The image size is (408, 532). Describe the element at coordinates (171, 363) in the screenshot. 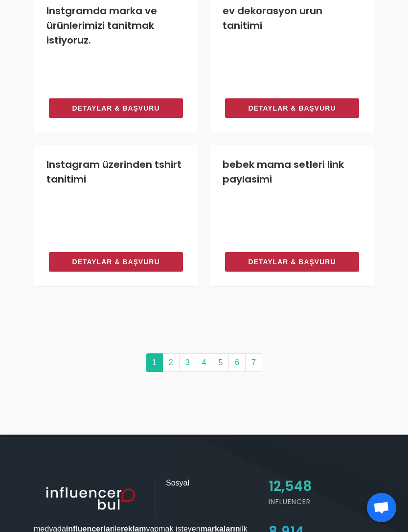

I see `a: 2` at that location.